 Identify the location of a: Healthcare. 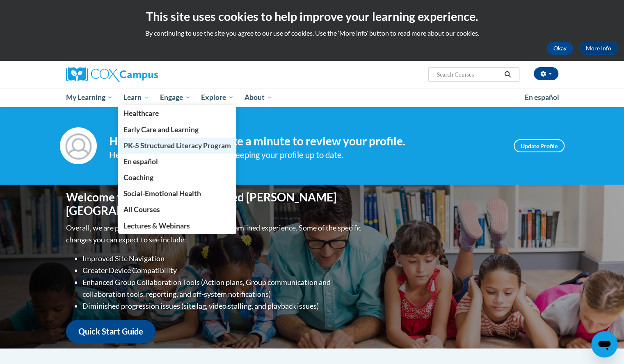
(177, 113).